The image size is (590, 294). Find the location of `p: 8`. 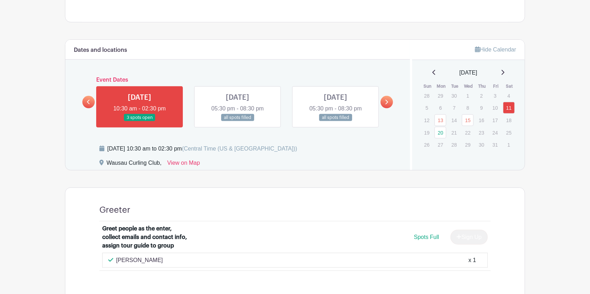

p: 8 is located at coordinates (468, 108).